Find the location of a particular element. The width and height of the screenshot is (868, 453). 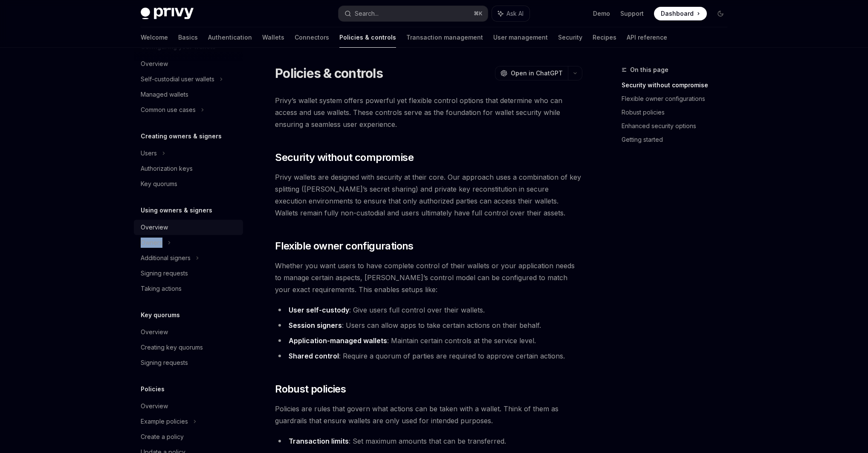

span: Policies are rules that govern what actions can be taken with a wallet. Think of them as guardrai... is located at coordinates (429, 415).